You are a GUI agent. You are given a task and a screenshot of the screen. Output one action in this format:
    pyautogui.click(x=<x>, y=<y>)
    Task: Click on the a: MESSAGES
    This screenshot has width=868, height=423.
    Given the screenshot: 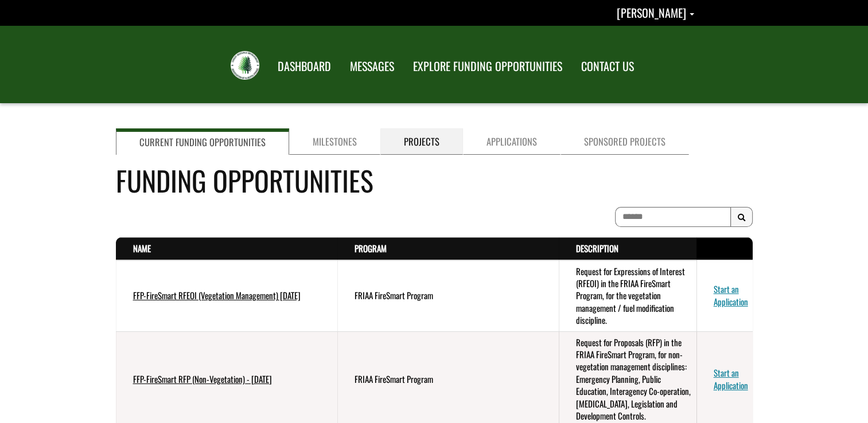 What is the action you would take?
    pyautogui.click(x=372, y=66)
    